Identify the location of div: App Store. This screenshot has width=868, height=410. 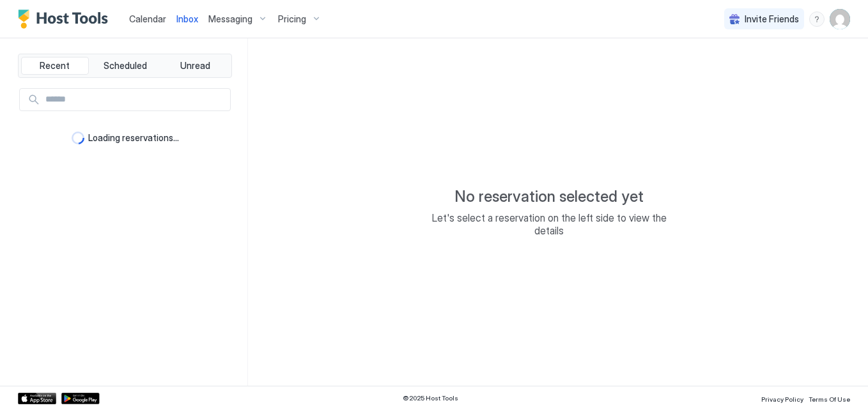
(37, 398).